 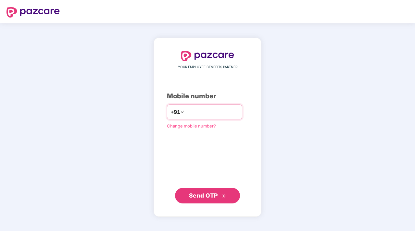 What do you see at coordinates (208, 96) in the screenshot?
I see `div: Mobile number` at bounding box center [208, 96].